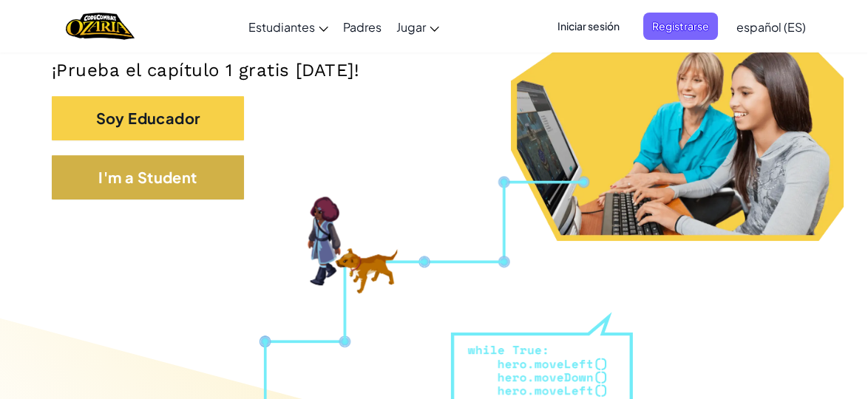  I want to click on a: Ozaria by CodeCombat logo, so click(100, 26).